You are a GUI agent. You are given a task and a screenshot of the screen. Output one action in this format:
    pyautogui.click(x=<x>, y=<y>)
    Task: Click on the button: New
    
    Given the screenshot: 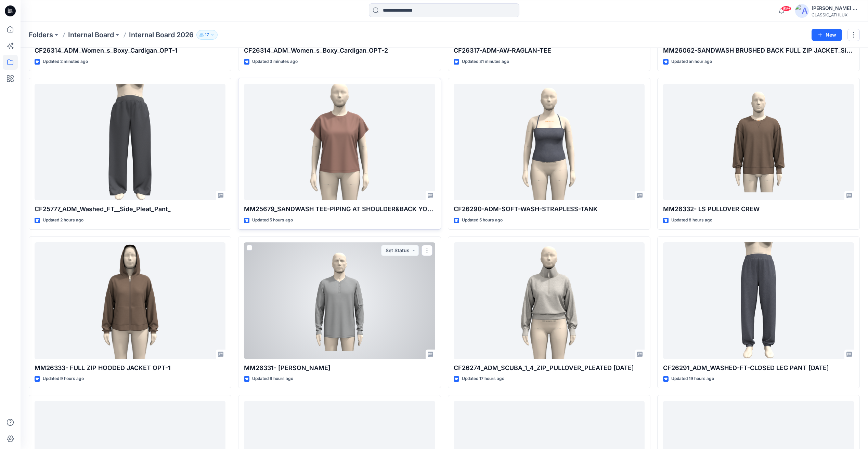 What is the action you would take?
    pyautogui.click(x=827, y=35)
    